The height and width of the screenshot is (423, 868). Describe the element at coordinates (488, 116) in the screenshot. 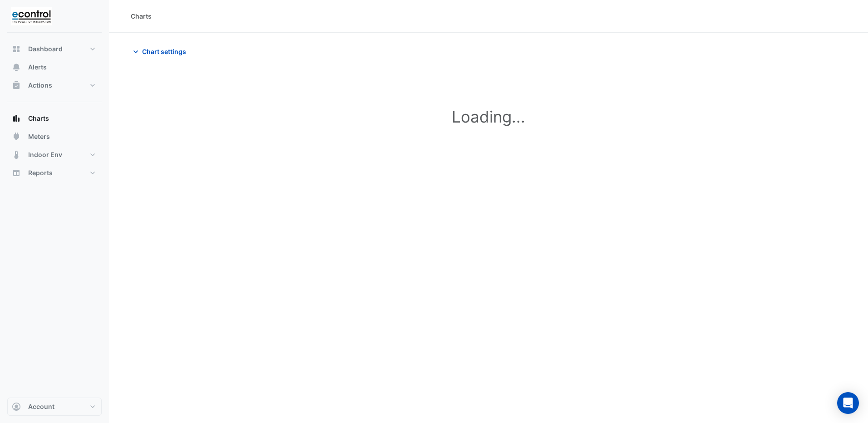

I see `h1: Loading...` at that location.